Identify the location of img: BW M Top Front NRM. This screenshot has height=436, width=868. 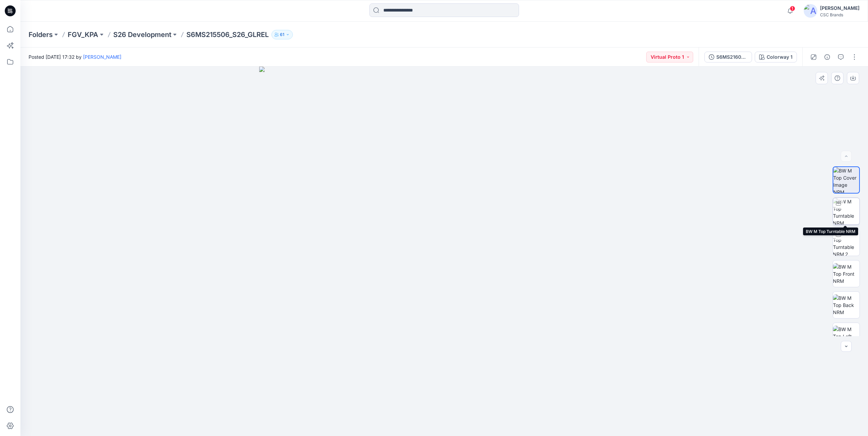
(846, 274).